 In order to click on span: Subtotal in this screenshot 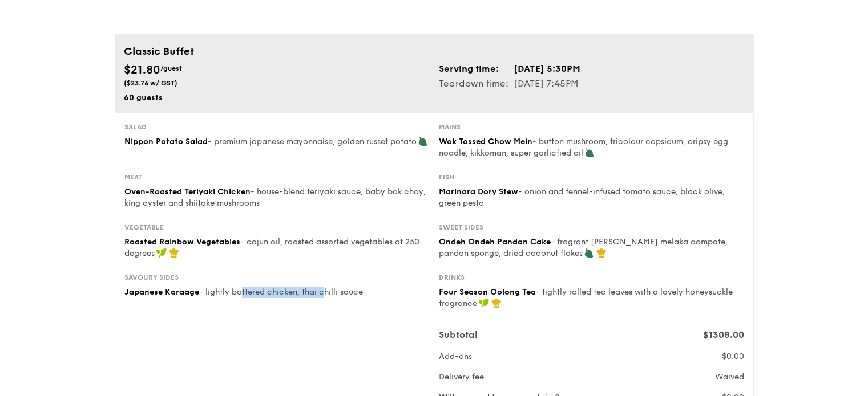, I will do `click(458, 335)`.